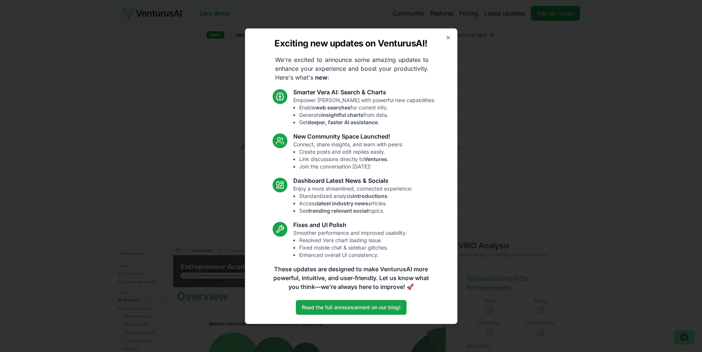 The height and width of the screenshot is (352, 702). I want to click on a: Read the full announcement on our blog!, so click(351, 308).